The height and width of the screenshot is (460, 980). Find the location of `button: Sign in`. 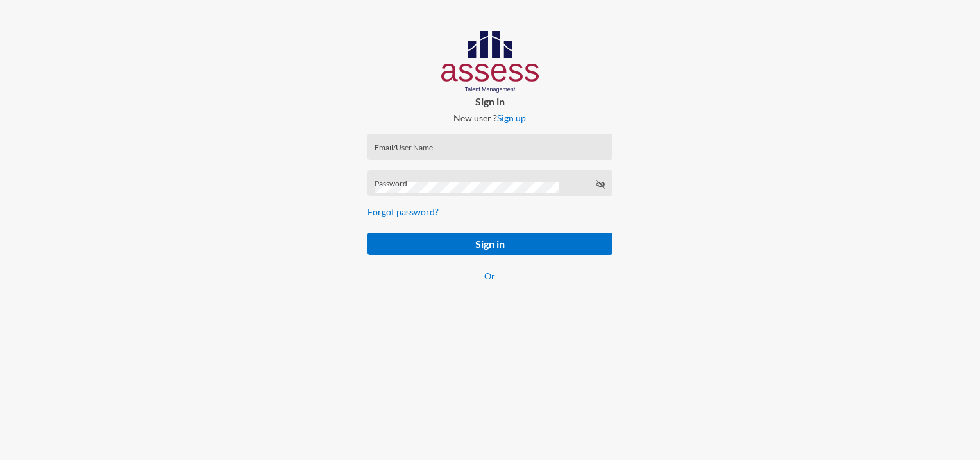

button: Sign in is located at coordinates (490, 243).